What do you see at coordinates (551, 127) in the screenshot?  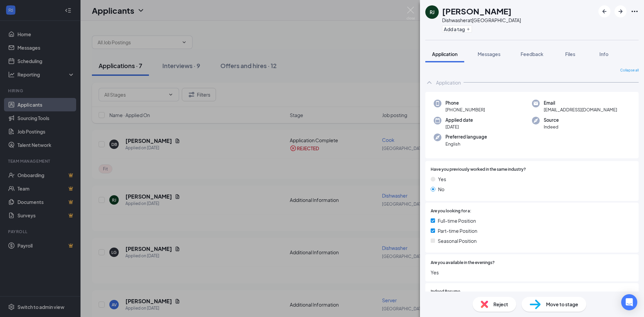 I see `span: Indeed` at bounding box center [551, 127].